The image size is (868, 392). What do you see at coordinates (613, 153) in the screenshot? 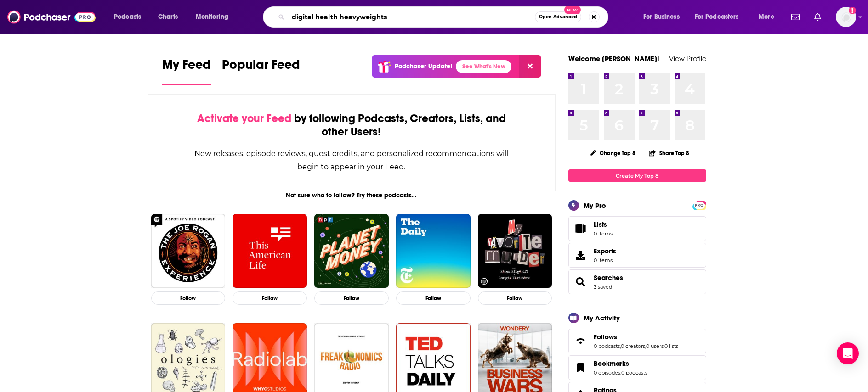
I see `button: Change Top 8` at bounding box center [613, 153].